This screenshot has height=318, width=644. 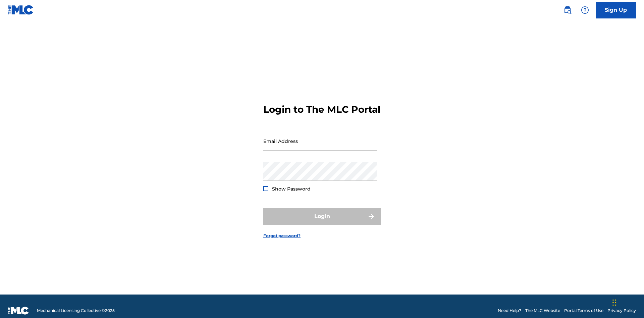 What do you see at coordinates (585, 10) in the screenshot?
I see `div: Help` at bounding box center [585, 10].